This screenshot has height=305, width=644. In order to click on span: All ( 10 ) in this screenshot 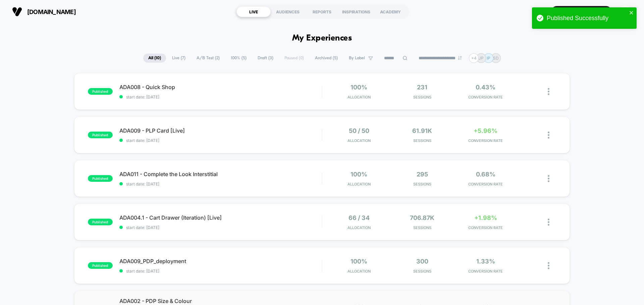, I will do `click(155, 58)`.